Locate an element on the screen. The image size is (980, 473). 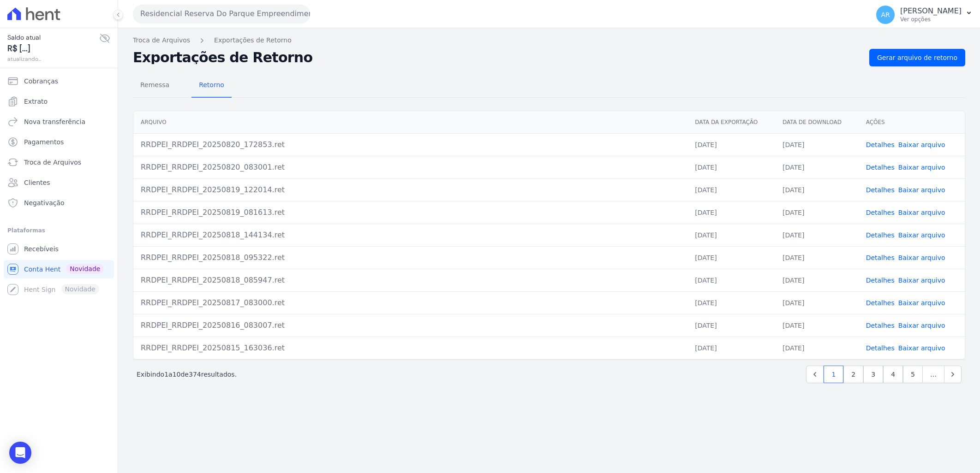
span: Extrato is located at coordinates (35, 101).